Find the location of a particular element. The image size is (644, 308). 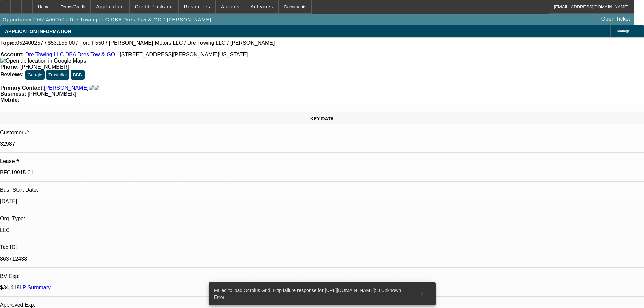

button: X is located at coordinates (422, 294).